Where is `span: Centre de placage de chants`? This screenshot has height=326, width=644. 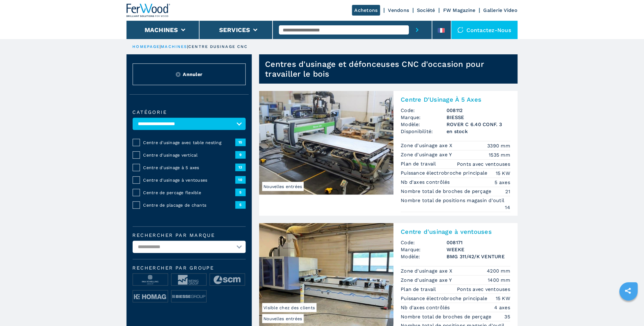
span: Centre de placage de chants is located at coordinates (189, 205).